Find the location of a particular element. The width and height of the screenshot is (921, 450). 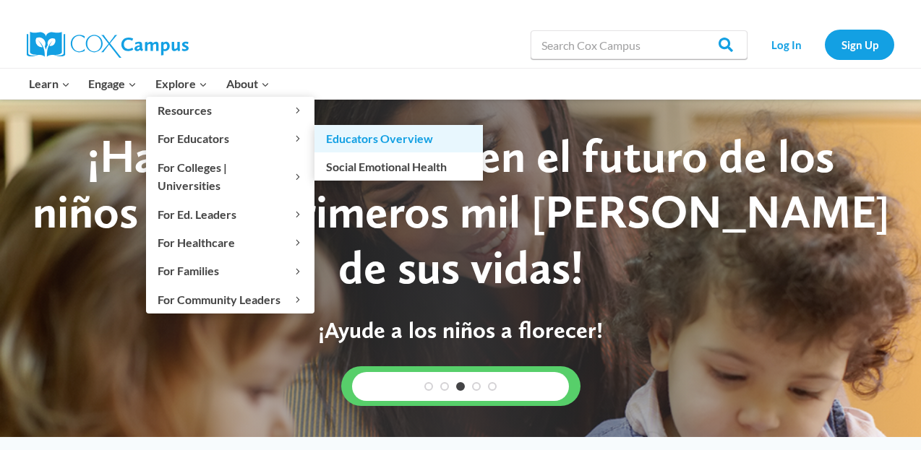

input: Search Cox Campus is located at coordinates (639, 45).